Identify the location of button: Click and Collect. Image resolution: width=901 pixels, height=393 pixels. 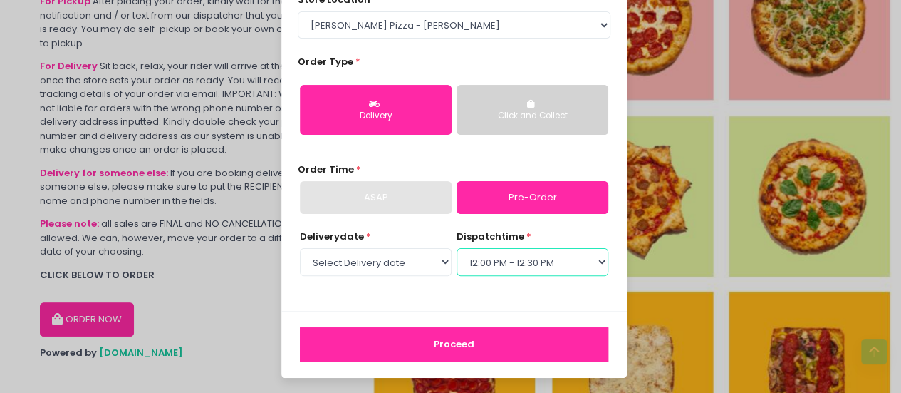
(532, 110).